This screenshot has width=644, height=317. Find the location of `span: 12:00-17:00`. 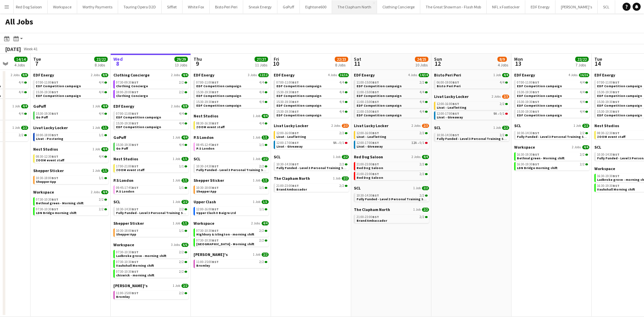

span: 12:00-17:00 is located at coordinates (448, 114).